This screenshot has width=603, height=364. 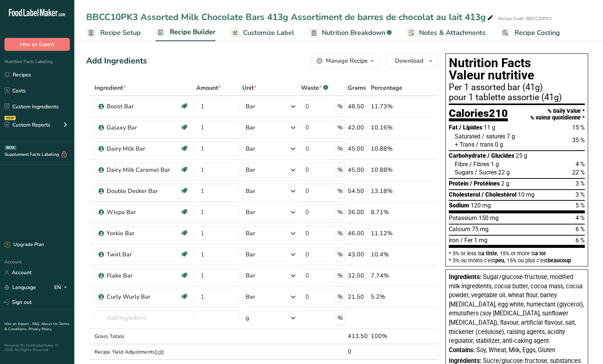 I want to click on span: 210, so click(x=498, y=113).